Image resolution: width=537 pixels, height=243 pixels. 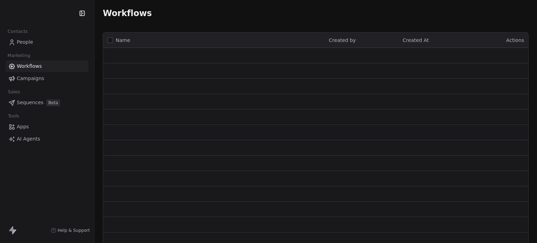 I want to click on span: AI Agents, so click(x=28, y=139).